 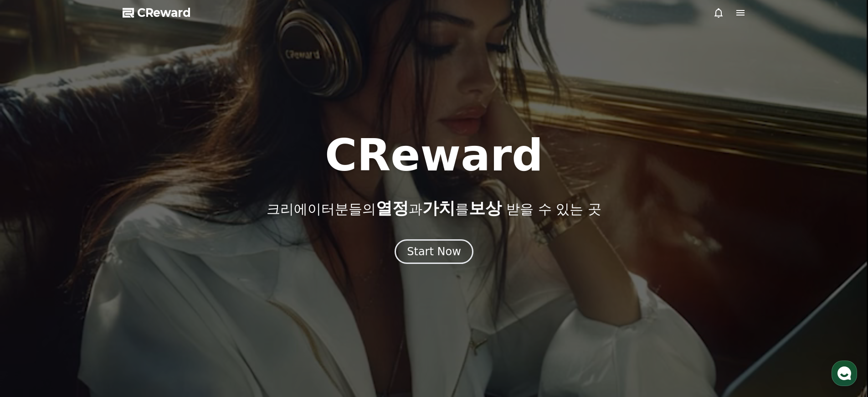 What do you see at coordinates (434, 251) in the screenshot?
I see `button: Start Now` at bounding box center [434, 251].